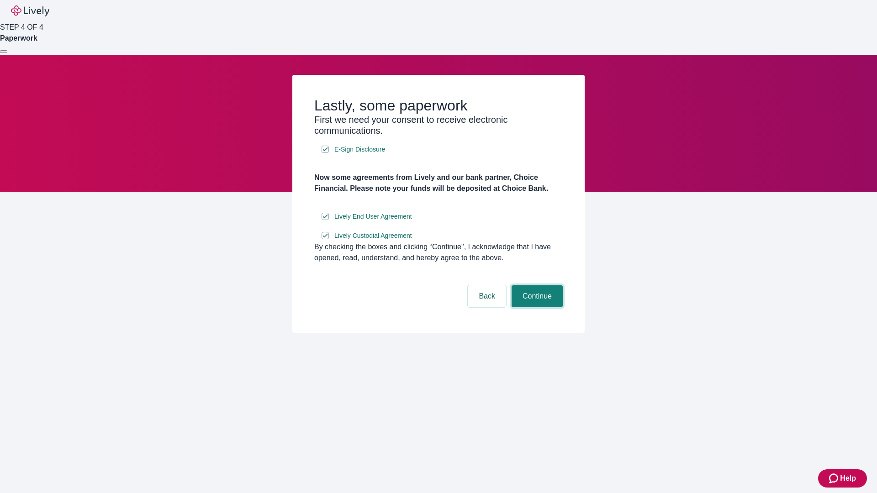 The height and width of the screenshot is (493, 877). Describe the element at coordinates (30, 11) in the screenshot. I see `img: Lively` at that location.